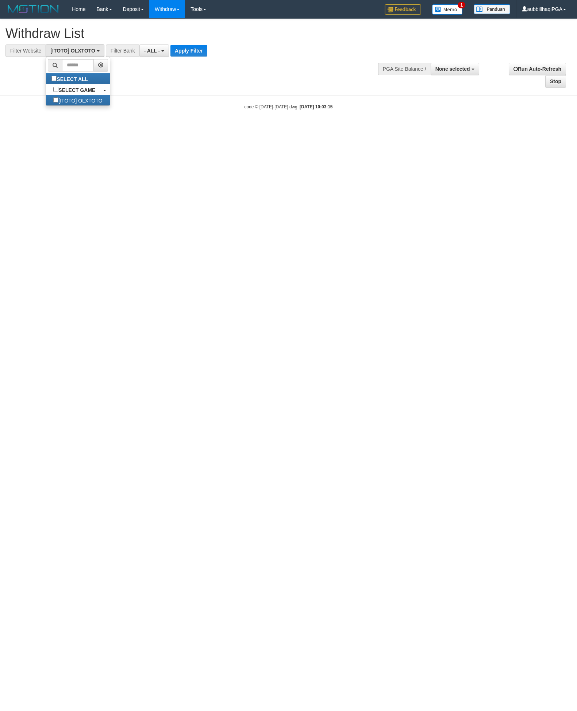 Image resolution: width=577 pixels, height=711 pixels. What do you see at coordinates (404, 69) in the screenshot?
I see `div: PGA Site Balance /` at bounding box center [404, 69].